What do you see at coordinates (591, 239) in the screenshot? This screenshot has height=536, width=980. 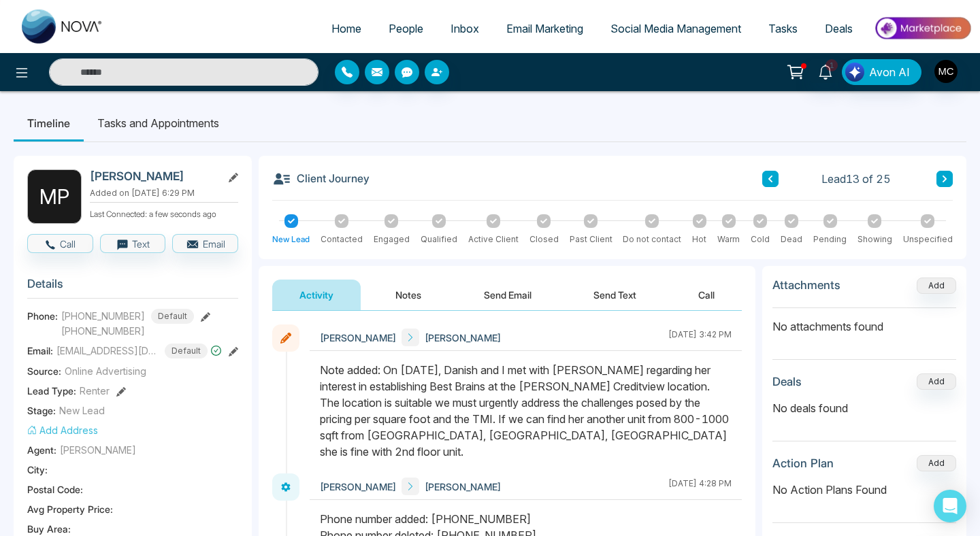 I see `div: Past Client` at bounding box center [591, 239].